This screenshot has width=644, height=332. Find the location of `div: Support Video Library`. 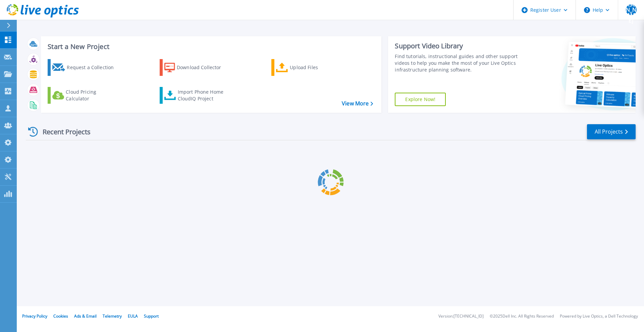

div: Support Video Library is located at coordinates (458, 46).